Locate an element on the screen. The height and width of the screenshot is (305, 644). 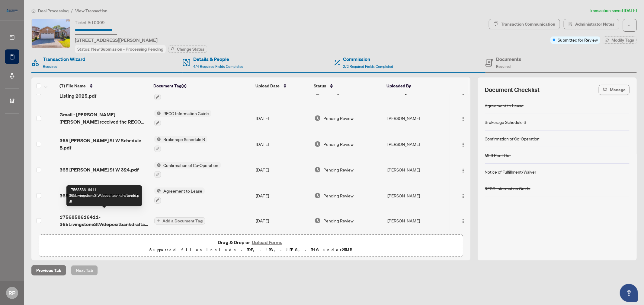
span: Status is located at coordinates (320, 86).